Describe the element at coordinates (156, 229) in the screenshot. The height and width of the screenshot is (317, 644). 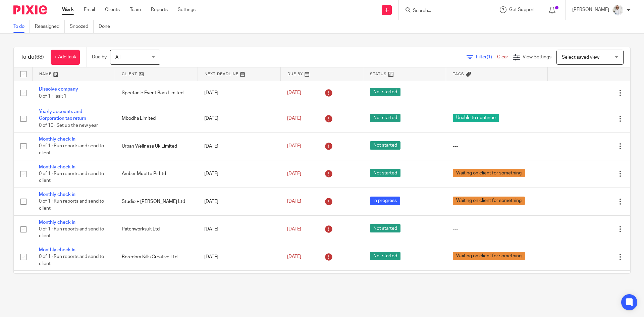
I see `td: Patchworksuk Ltd` at that location.